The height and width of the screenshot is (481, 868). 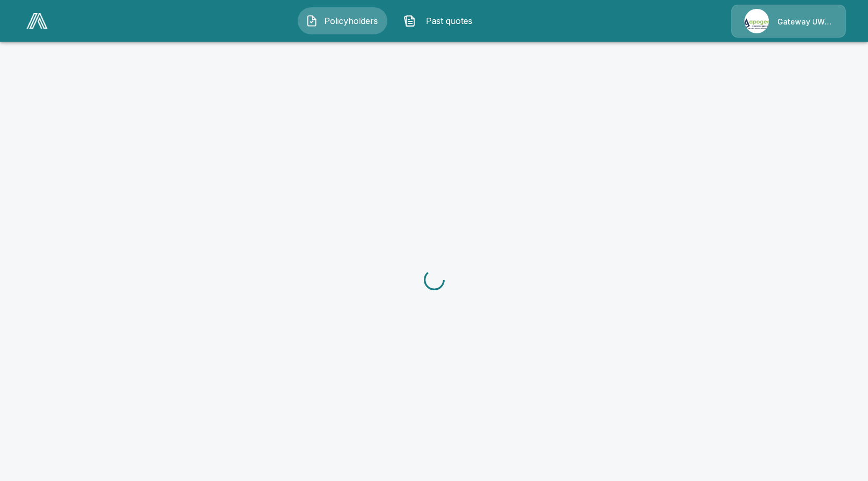 What do you see at coordinates (410, 21) in the screenshot?
I see `img: Past quotes Icon` at bounding box center [410, 21].